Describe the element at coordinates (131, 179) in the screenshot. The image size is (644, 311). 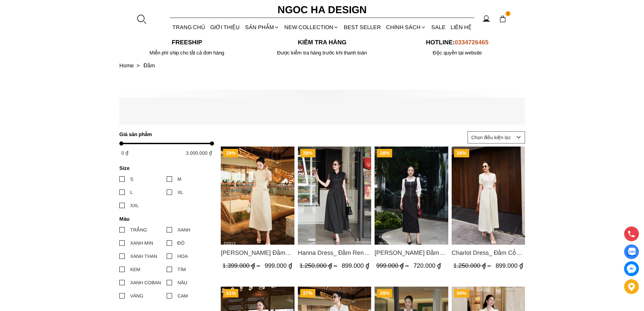
I see `div: S` at that location.